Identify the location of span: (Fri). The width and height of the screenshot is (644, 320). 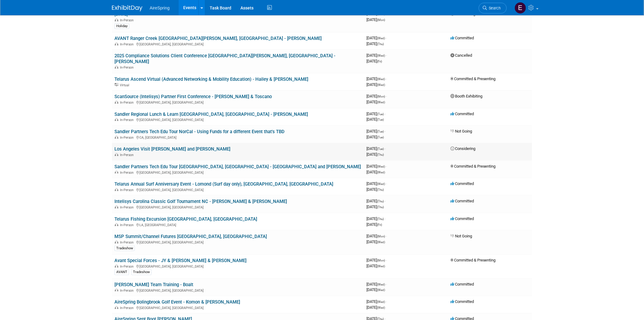
(380, 225).